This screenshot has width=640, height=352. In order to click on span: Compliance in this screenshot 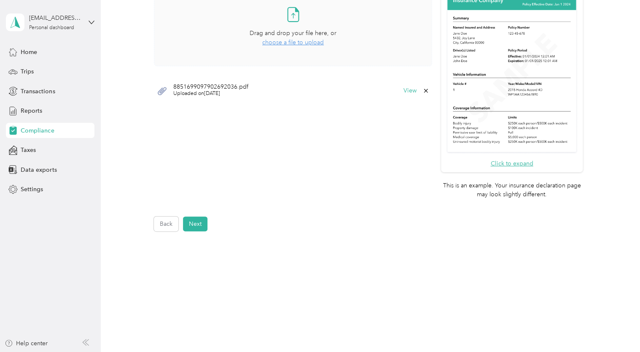, I will do `click(37, 130)`.